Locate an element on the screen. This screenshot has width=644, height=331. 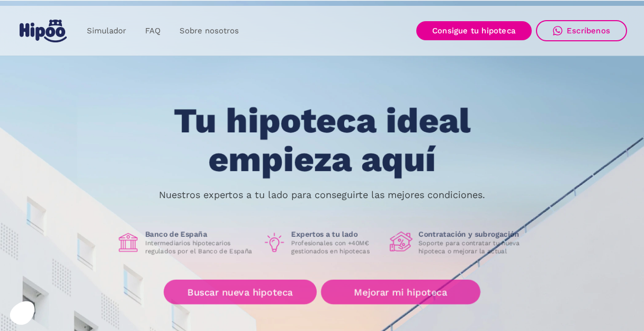
p: Soporte para contratar tu nueva hipoteca o mejorar la actual is located at coordinates (473, 248).